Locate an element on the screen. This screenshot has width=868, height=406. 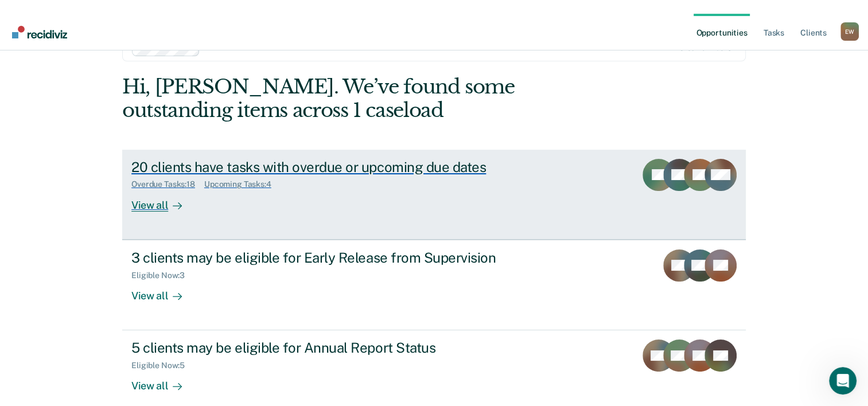
a: 20 clients have tasks with overdue or upcoming due datesOverdue Tasks:18Upcoming Tasks:4View all is located at coordinates (434, 194).